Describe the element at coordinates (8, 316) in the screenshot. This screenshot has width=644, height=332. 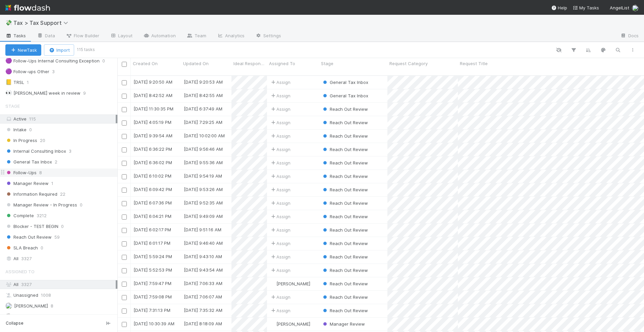
I see `img: avatar_628a5c20-041b-43d3-a441-1958b262852b.png` at that location.